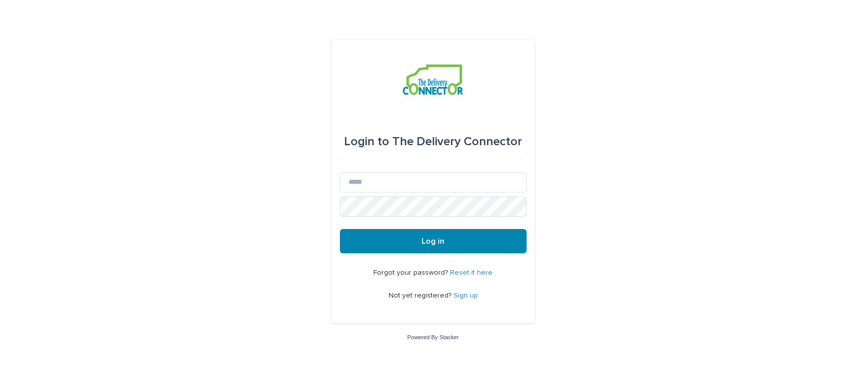 Image resolution: width=866 pixels, height=392 pixels. Describe the element at coordinates (421, 295) in the screenshot. I see `span: Not yet registered?` at that location.